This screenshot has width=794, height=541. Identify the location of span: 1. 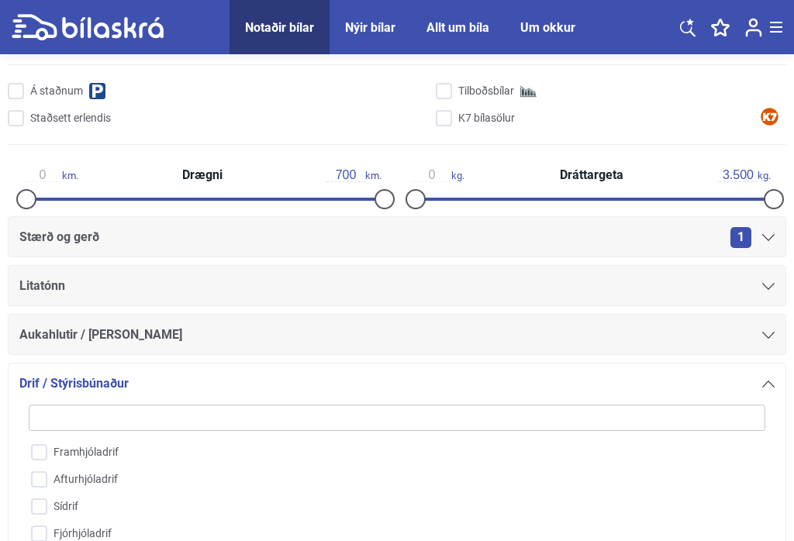
(741, 237).